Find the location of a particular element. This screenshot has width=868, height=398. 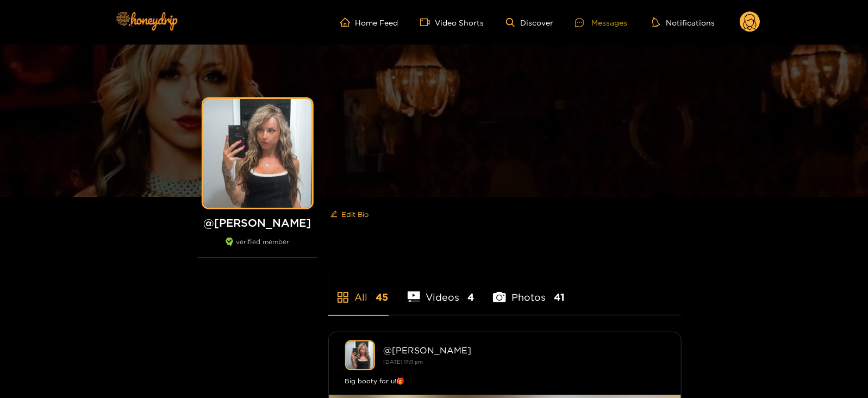

div: Messages is located at coordinates (601, 22).